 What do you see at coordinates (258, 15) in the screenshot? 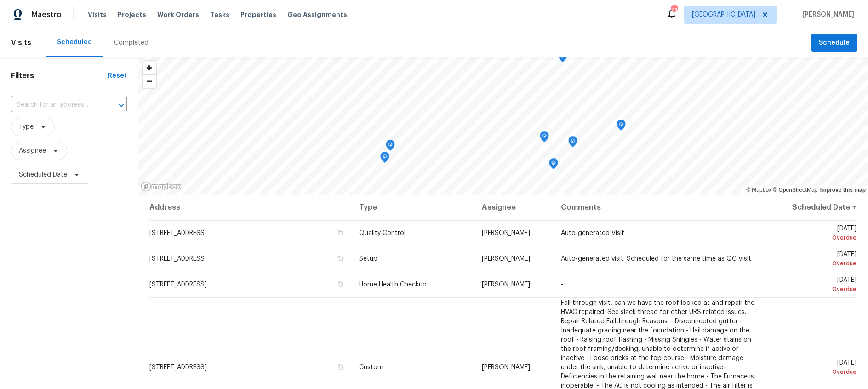
I see `span: Properties` at bounding box center [258, 15].